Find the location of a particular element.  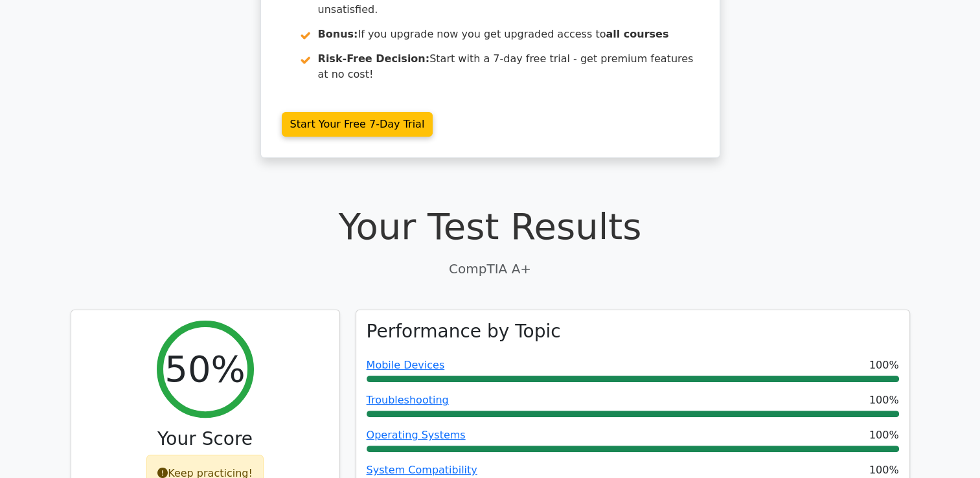

h3: Your Score is located at coordinates (206, 439).